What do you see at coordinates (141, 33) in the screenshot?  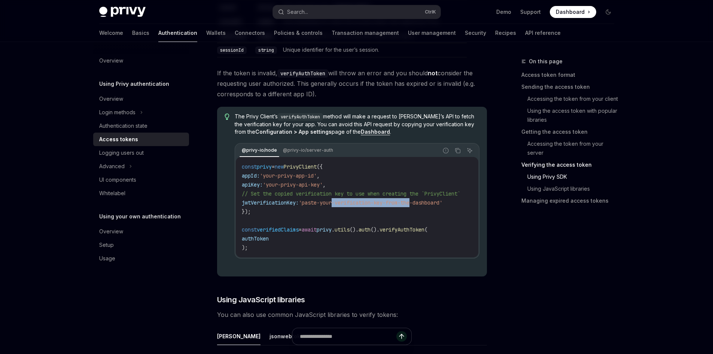 I see `a: Basics` at bounding box center [141, 33].